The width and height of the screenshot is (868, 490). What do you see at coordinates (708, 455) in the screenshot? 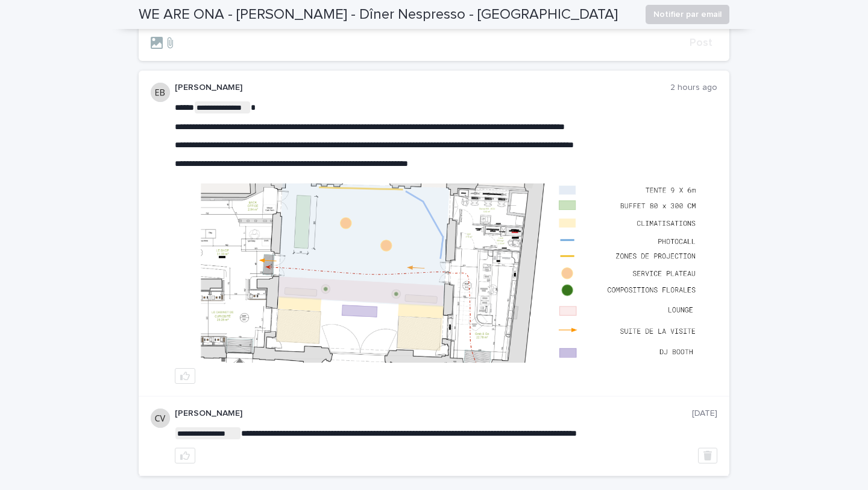
I see `button: Delete post` at bounding box center [708, 455].